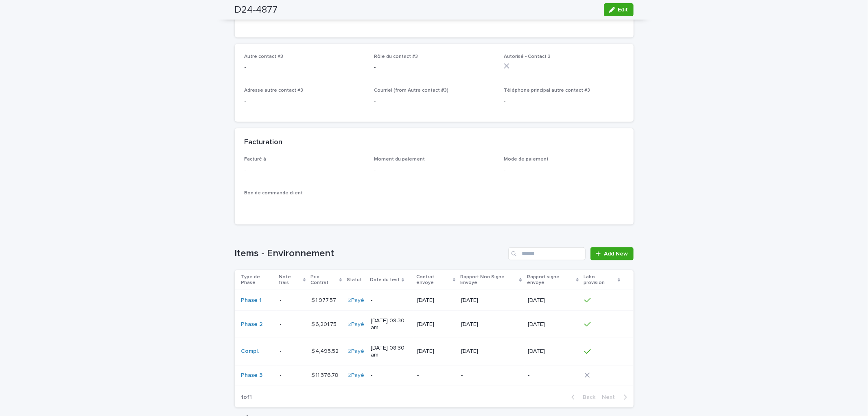  What do you see at coordinates (551, 280) in the screenshot?
I see `p: Rapport signe envoye` at bounding box center [551, 280].